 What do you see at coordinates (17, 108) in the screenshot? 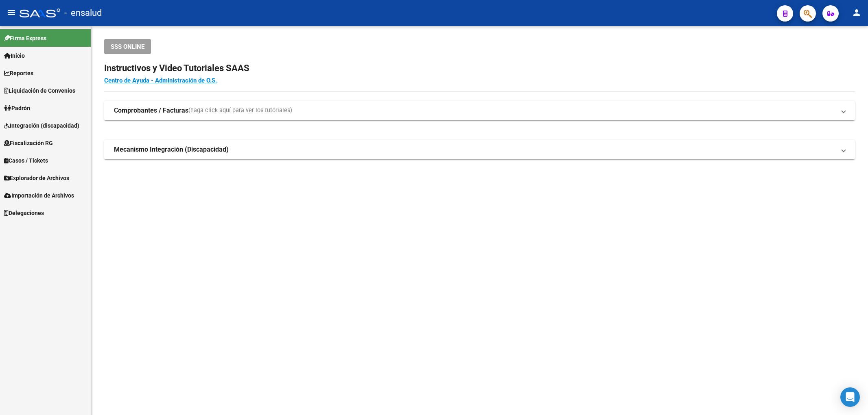
I see `span: Padrón` at bounding box center [17, 108].